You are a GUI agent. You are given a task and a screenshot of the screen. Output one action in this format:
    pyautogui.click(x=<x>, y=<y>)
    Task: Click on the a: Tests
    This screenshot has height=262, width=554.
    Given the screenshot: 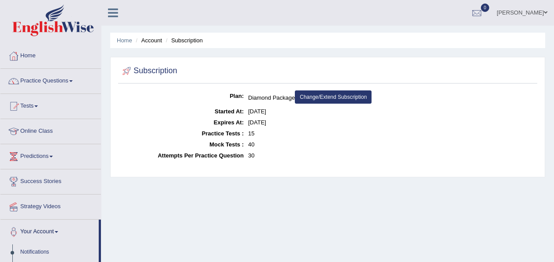 What is the action you would take?
    pyautogui.click(x=51, y=105)
    